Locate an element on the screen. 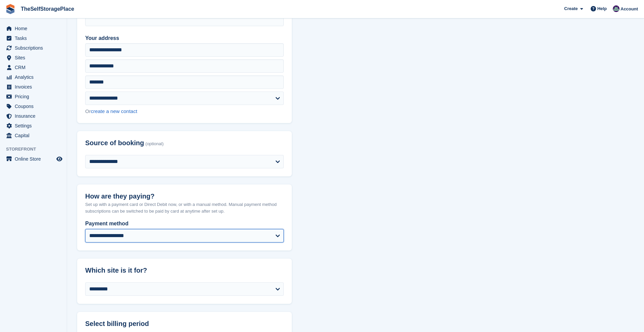  span: Settings is located at coordinates (35, 126).